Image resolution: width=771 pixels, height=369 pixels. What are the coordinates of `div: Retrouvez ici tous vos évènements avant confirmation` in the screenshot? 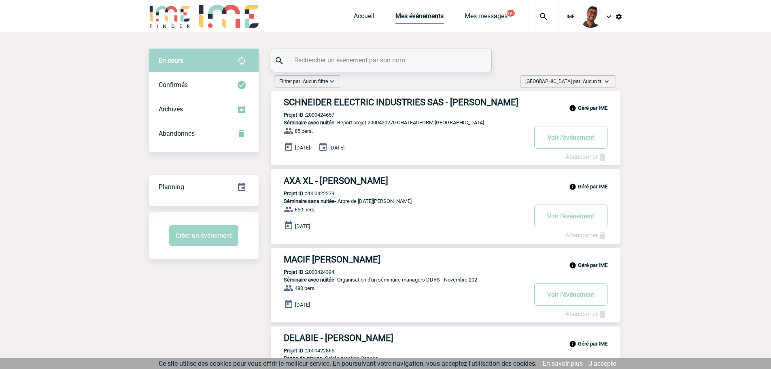 It's located at (204, 61).